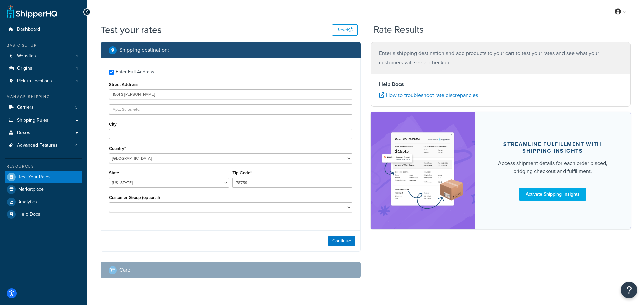  What do you see at coordinates (500, 85) in the screenshot?
I see `h4: Help Docs` at bounding box center [500, 85].